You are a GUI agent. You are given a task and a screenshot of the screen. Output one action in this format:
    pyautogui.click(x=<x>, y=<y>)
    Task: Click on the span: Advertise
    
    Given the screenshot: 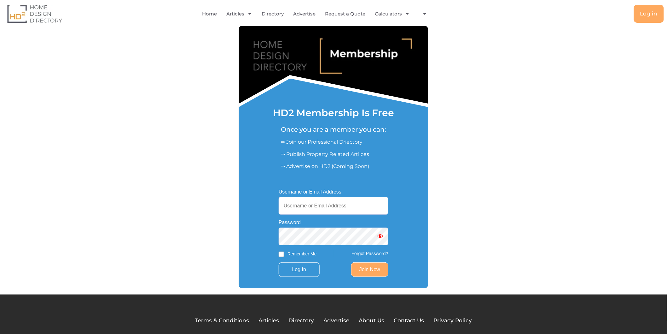 What is the action you would take?
    pyautogui.click(x=336, y=320)
    